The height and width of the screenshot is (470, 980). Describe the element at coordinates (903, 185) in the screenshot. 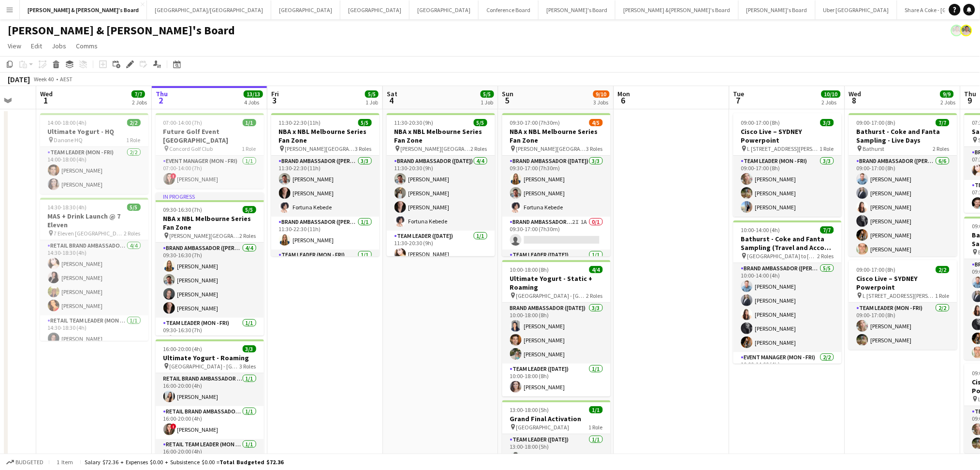

I see `div: 09:00-17:00 (8h)7/7Bathurst - Coke and Fanta Sampling - Live Days Bathurst2 RolesBrand Ambassador...` at that location.